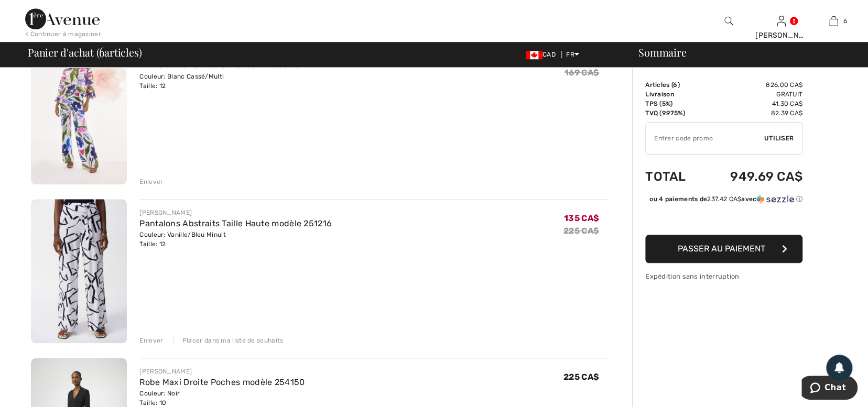  Describe the element at coordinates (673, 94) in the screenshot. I see `td: Livraison` at that location.